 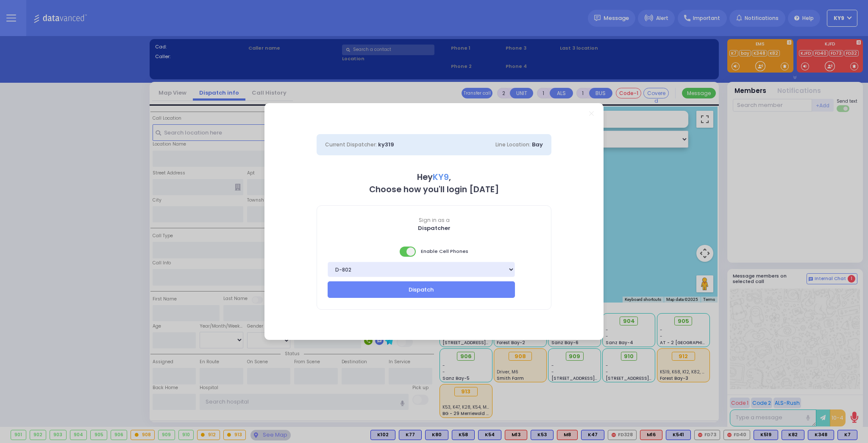 I want to click on span: Sign in as a, so click(x=434, y=220).